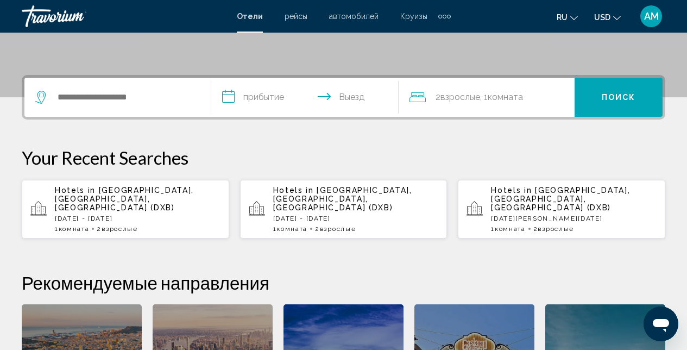 Image resolution: width=687 pixels, height=350 pixels. Describe the element at coordinates (353, 16) in the screenshot. I see `span: автомобилей` at that location.